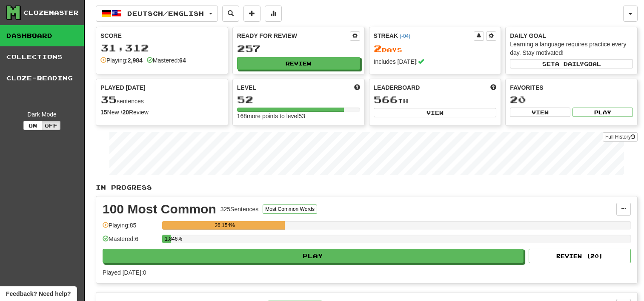 The image size is (644, 301). Describe the element at coordinates (571, 88) in the screenshot. I see `div: Favorites` at that location.